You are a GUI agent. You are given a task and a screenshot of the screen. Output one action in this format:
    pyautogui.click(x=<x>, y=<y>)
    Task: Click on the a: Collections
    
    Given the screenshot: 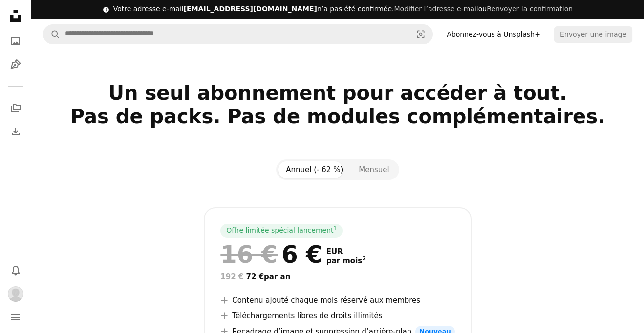 What is the action you would take?
    pyautogui.click(x=15, y=108)
    